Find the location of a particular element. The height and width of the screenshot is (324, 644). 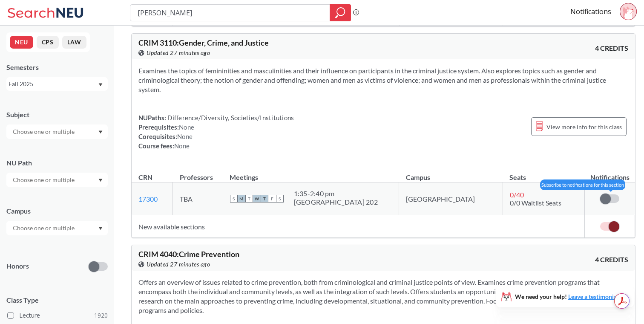

p: Honors is located at coordinates (17, 266).